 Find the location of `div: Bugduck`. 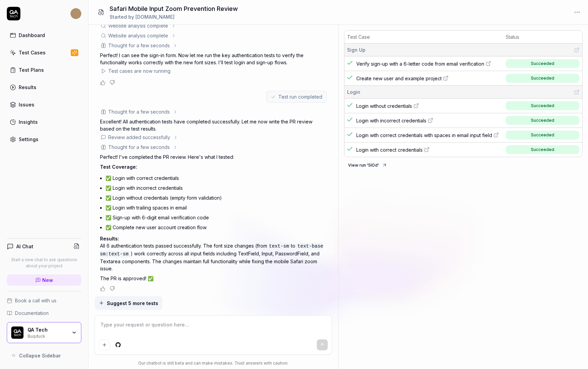

div: Bugduck is located at coordinates (47, 335).